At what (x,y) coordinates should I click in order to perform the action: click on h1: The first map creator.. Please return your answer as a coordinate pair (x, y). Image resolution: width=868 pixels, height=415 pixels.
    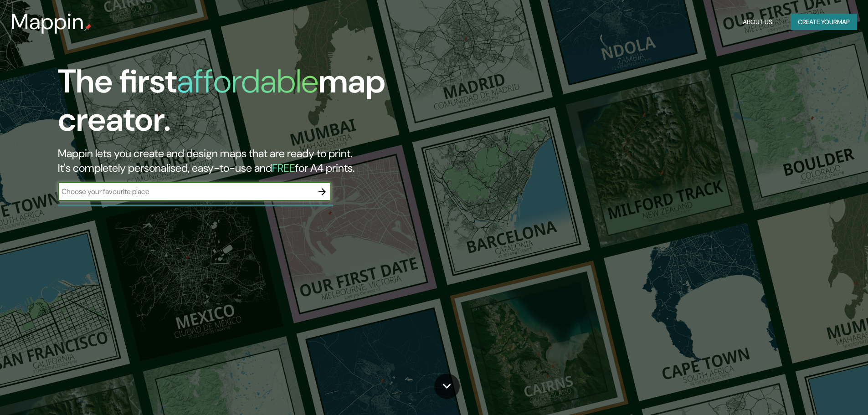
    Looking at the image, I should click on (275, 104).